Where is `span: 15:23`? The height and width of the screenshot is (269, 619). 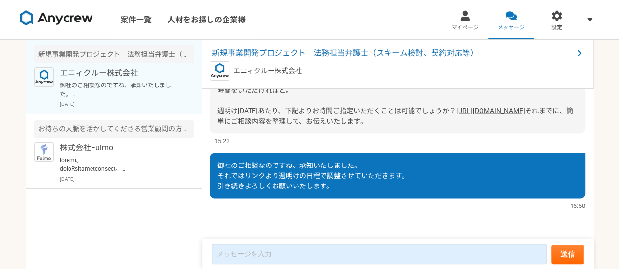
span: 15:23 is located at coordinates (222, 140).